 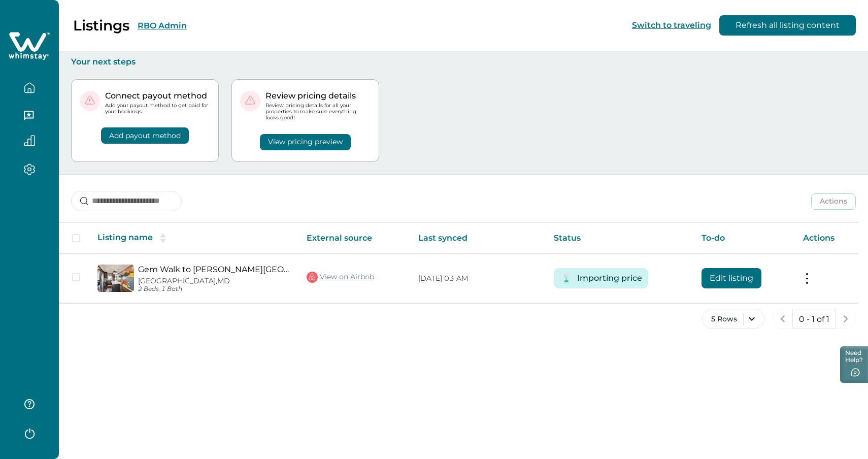 I want to click on p: Review pricing details for all your properties to make sure everything looks good!, so click(x=318, y=112).